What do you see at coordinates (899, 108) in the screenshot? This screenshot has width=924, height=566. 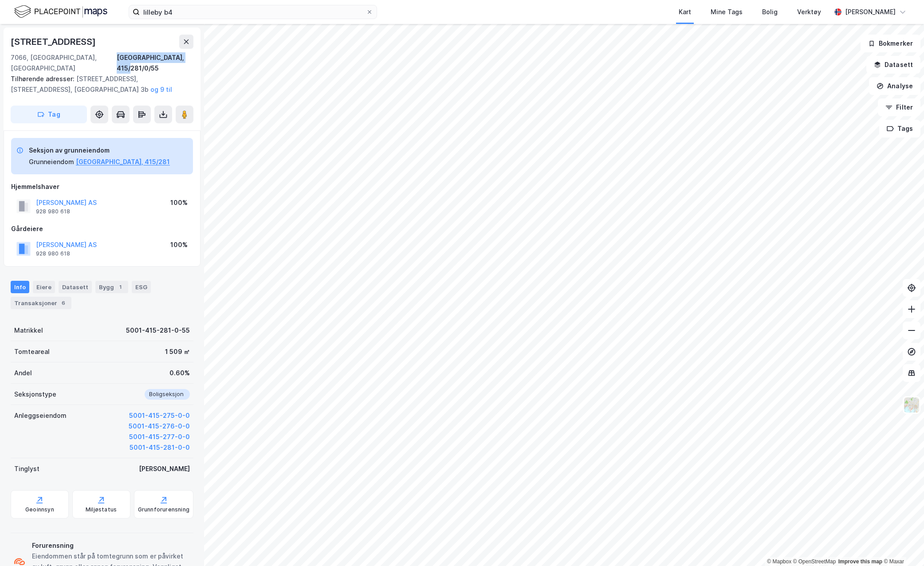 I see `button: Filter` at bounding box center [899, 108].